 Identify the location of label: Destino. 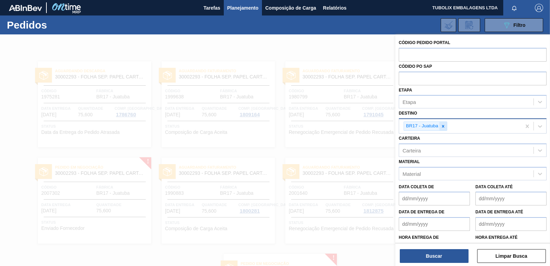
(408, 113).